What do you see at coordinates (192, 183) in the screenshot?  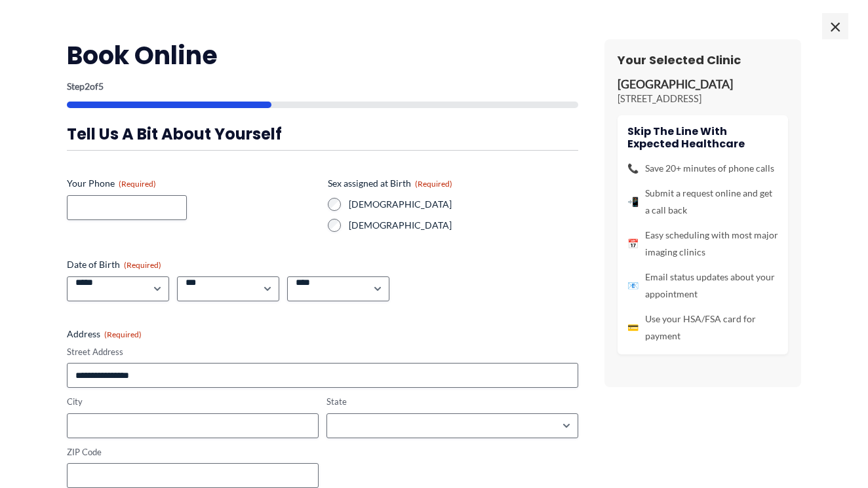 I see `label: Your Phone` at bounding box center [192, 183].